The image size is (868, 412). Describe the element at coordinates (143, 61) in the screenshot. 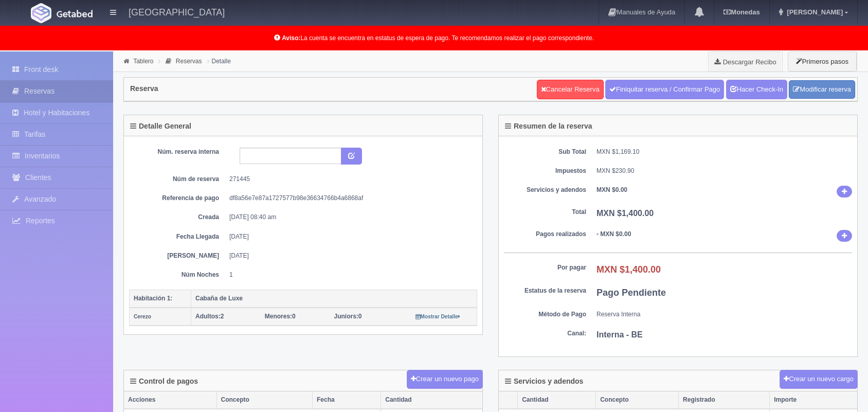

I see `a: Tablero` at that location.